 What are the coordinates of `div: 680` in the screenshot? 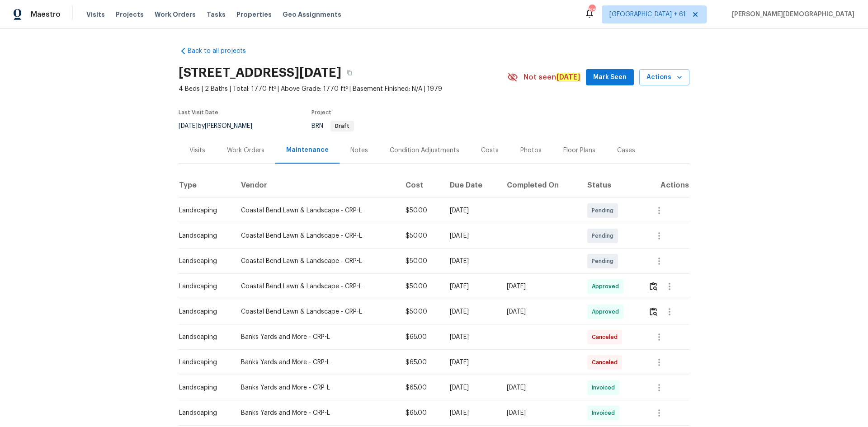 It's located at (592, 10).